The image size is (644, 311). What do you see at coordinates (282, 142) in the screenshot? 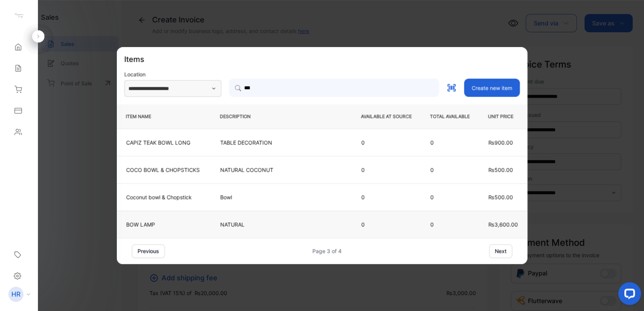
I see `p: TABLE DECORATION` at bounding box center [282, 142].